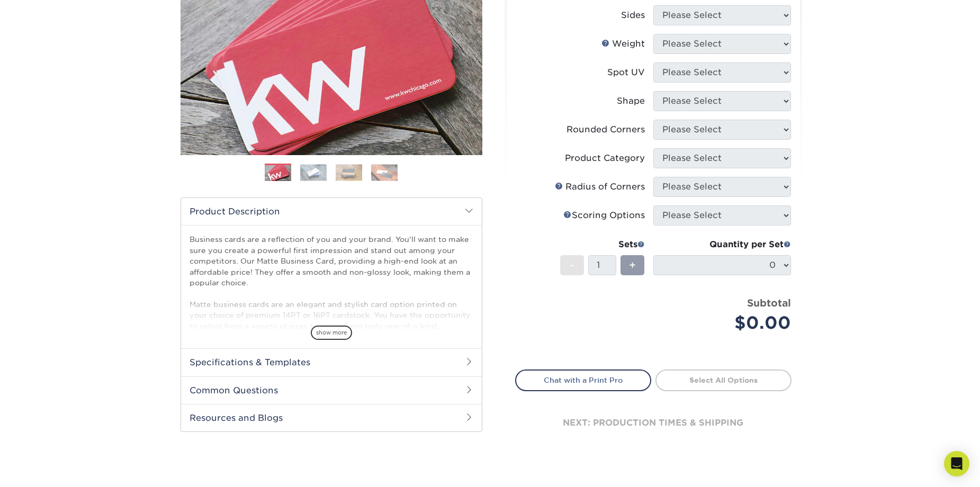 The width and height of the screenshot is (980, 487). What do you see at coordinates (623, 44) in the screenshot?
I see `div: Weight` at bounding box center [623, 44].